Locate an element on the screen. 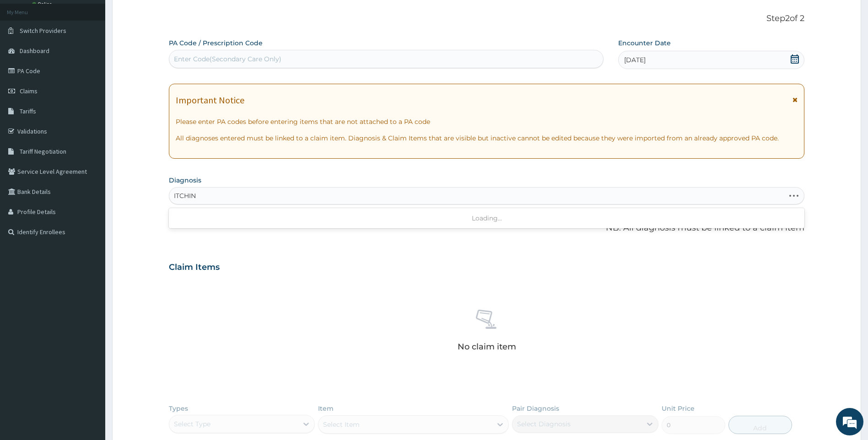 Image resolution: width=868 pixels, height=440 pixels. div: Loading... is located at coordinates (487, 218).